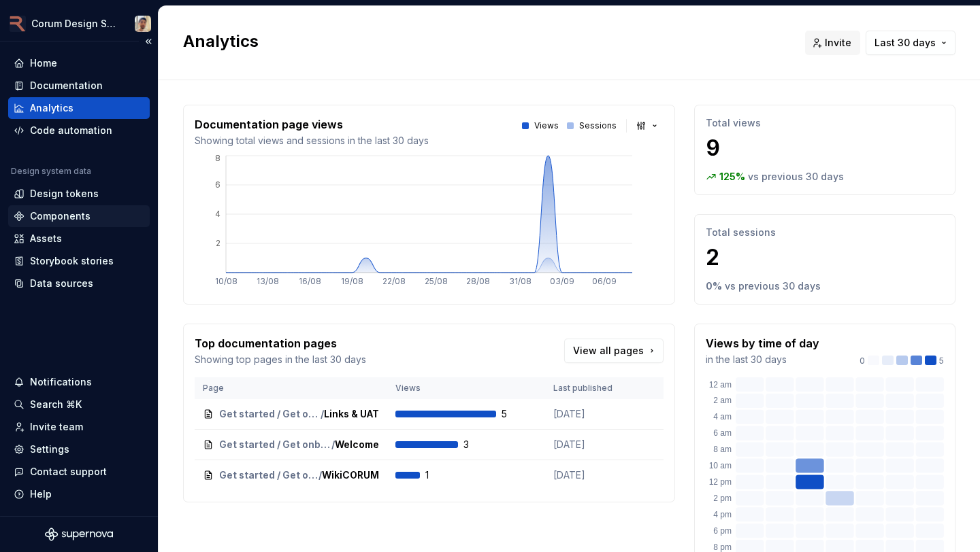  What do you see at coordinates (72, 261) in the screenshot?
I see `div: Storybook stories` at bounding box center [72, 261].